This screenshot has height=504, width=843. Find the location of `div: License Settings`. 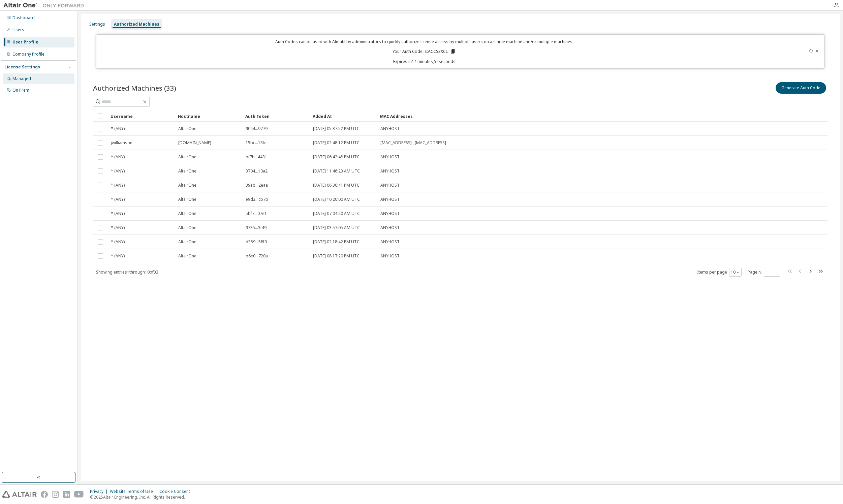

div: License Settings is located at coordinates (22, 67).